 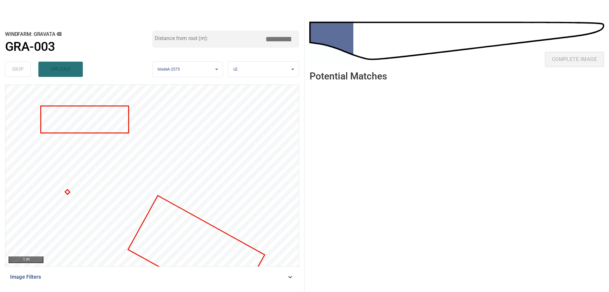 I want to click on h2: Potential Matches, so click(x=348, y=76).